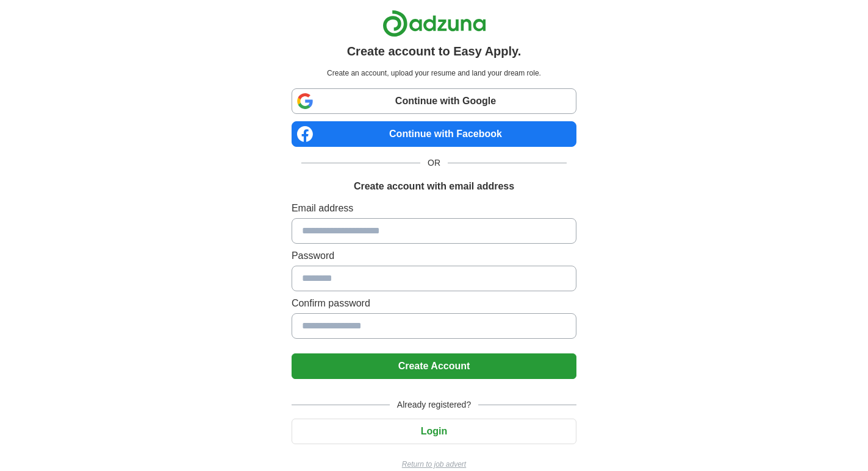 Image resolution: width=868 pixels, height=471 pixels. What do you see at coordinates (434, 51) in the screenshot?
I see `h1: Create account to Easy Apply.` at bounding box center [434, 51].